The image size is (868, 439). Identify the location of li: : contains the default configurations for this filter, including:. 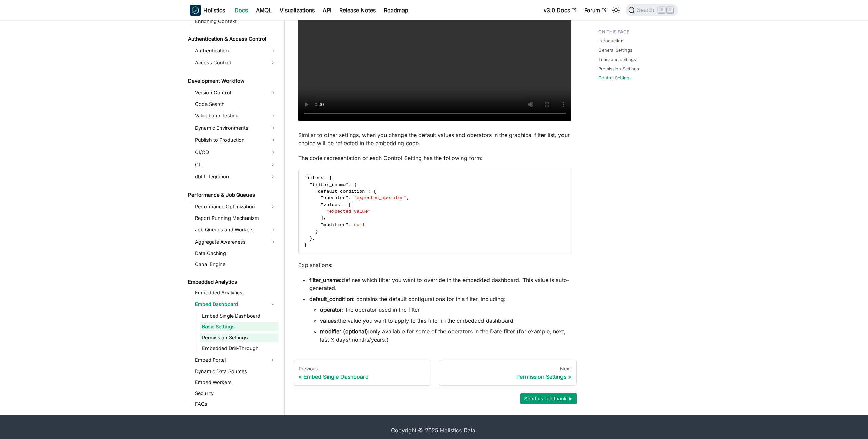
(440, 319).